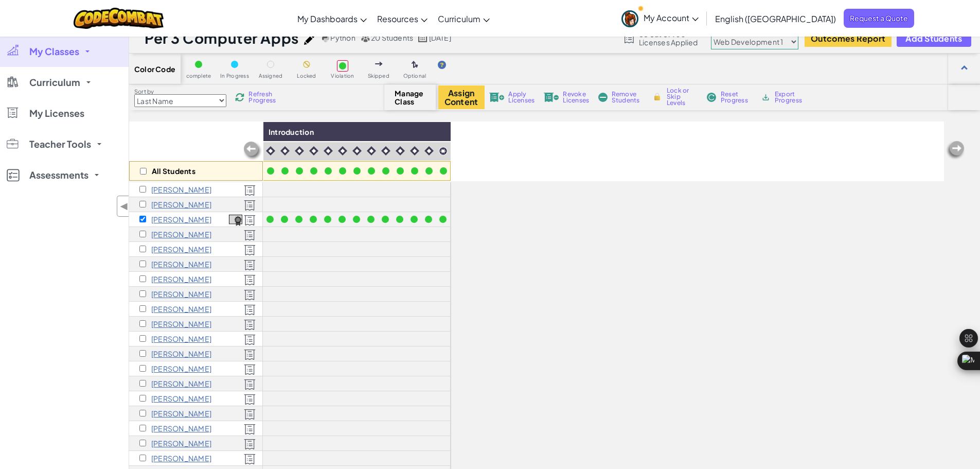  I want to click on p: Tyler Blevins, so click(181, 204).